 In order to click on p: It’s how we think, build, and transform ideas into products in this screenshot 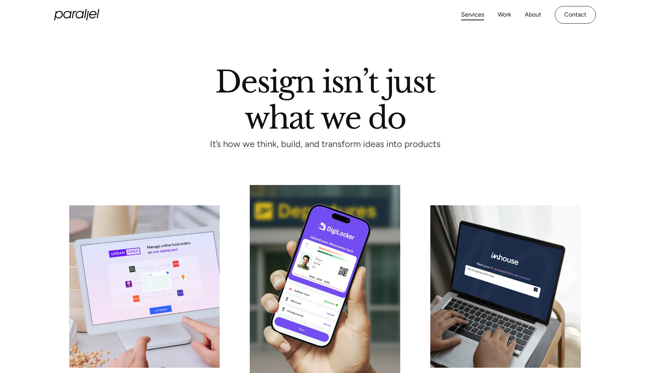, I will do `click(325, 144)`.